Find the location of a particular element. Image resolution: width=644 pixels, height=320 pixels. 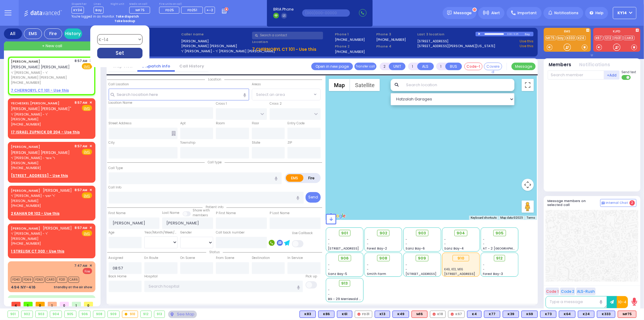

div: K4 is located at coordinates (474, 314).